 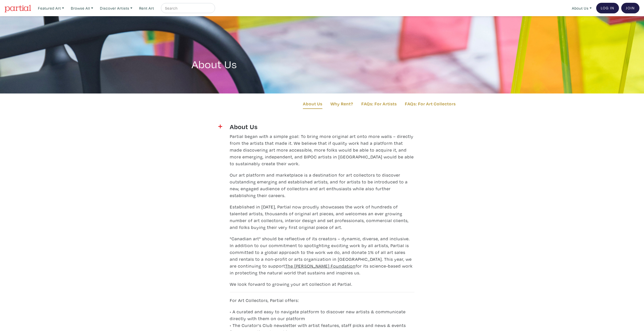 What do you see at coordinates (322, 150) in the screenshot?
I see `p: Partial began with a simple goal: To bring more original art onto more walls – directly from the ...` at bounding box center [322, 150].